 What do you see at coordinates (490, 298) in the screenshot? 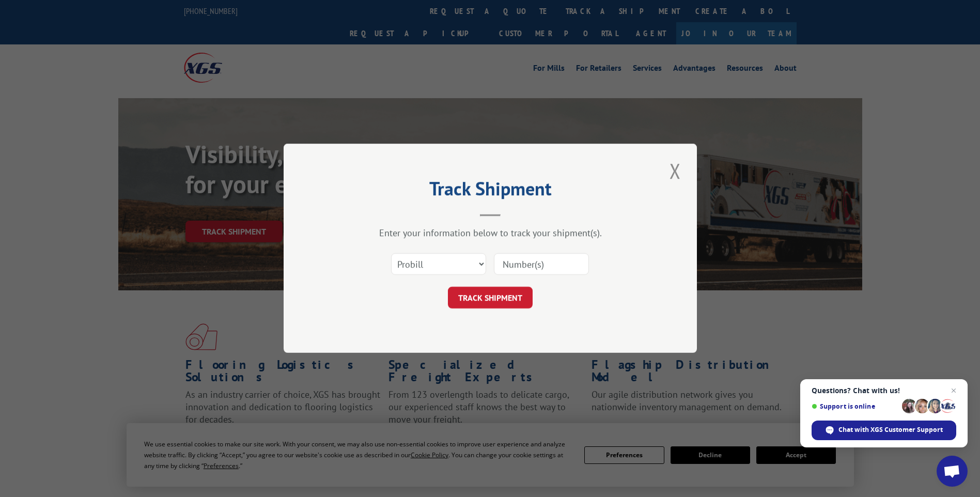
I see `button: TRACK SHIPMENT` at bounding box center [490, 298].